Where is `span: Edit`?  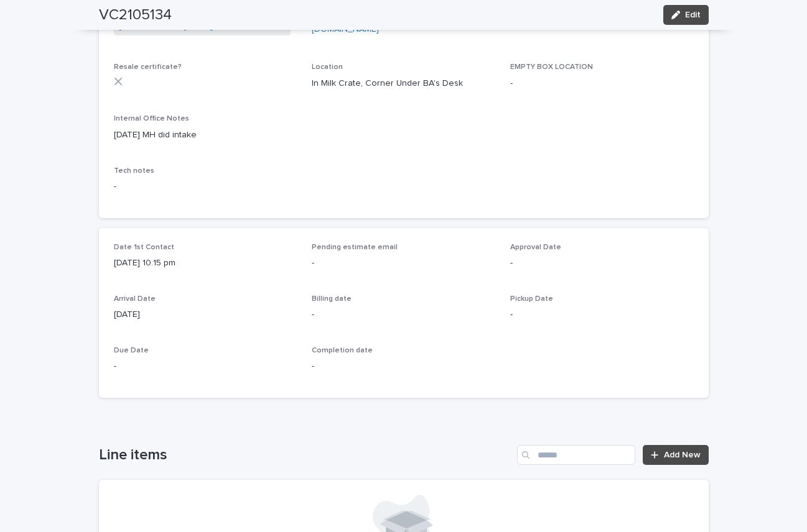
span: Edit is located at coordinates (692, 15).